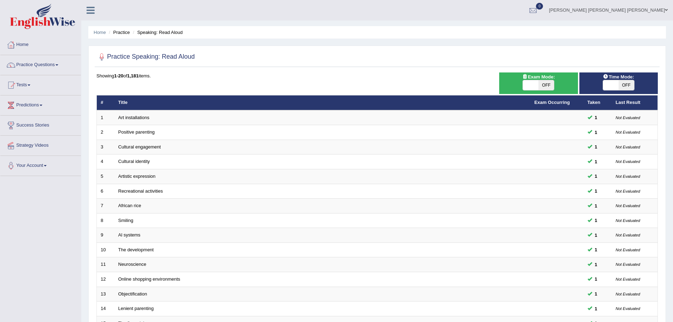 The image size is (673, 322). What do you see at coordinates (41, 104) in the screenshot?
I see `a: Predictions` at bounding box center [41, 104].